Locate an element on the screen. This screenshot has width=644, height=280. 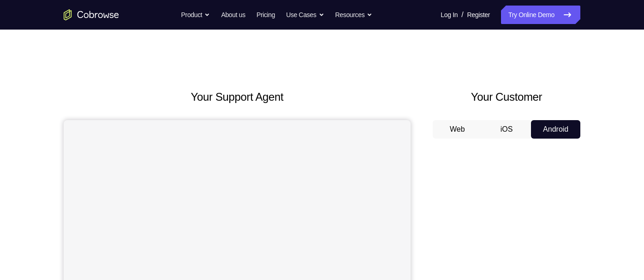
button: Web is located at coordinates (457, 129).